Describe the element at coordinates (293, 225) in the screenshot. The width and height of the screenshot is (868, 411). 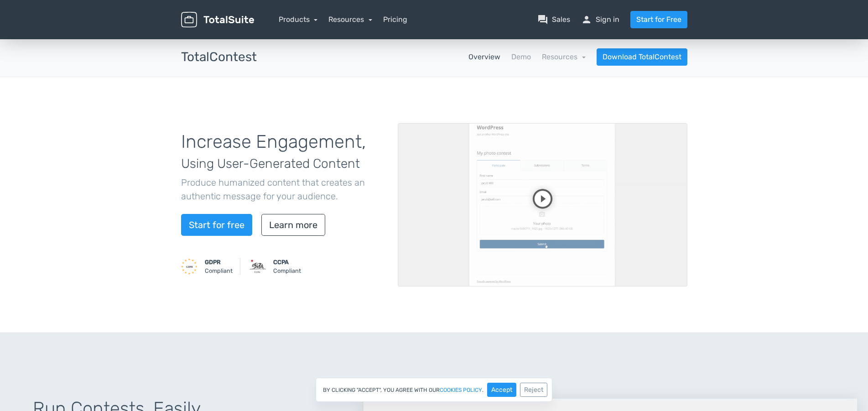
I see `a: Learn more` at that location.